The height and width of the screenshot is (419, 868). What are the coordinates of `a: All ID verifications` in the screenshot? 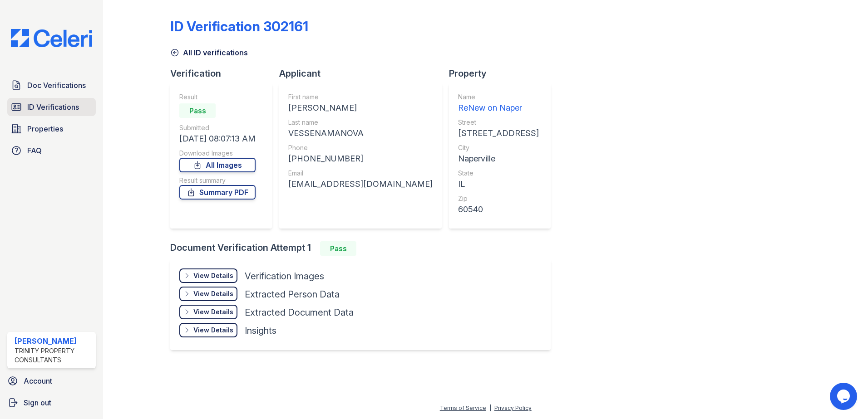 It's located at (209, 52).